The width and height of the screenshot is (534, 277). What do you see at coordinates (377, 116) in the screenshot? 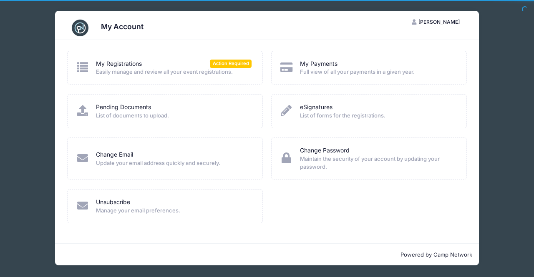
I see `span: List of forms for the registrations.` at bounding box center [377, 116].